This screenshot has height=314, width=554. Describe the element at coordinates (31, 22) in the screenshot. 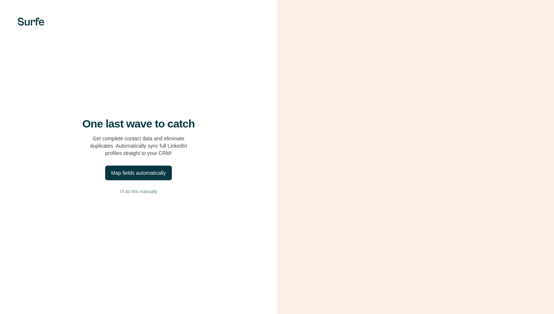

I see `img: Surfe's logo` at that location.